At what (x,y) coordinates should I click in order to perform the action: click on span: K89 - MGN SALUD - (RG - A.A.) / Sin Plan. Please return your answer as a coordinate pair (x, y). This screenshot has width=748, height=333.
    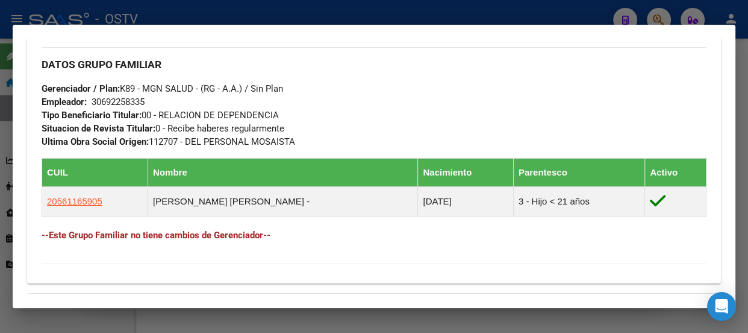
    Looking at the image, I should click on (162, 89).